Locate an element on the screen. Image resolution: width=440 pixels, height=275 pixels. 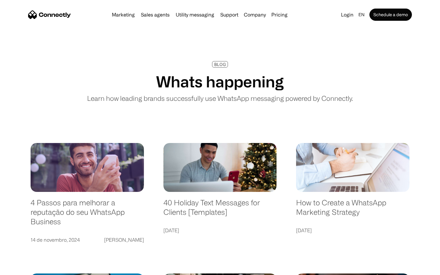
a: Schedule a demo is located at coordinates (391, 15).